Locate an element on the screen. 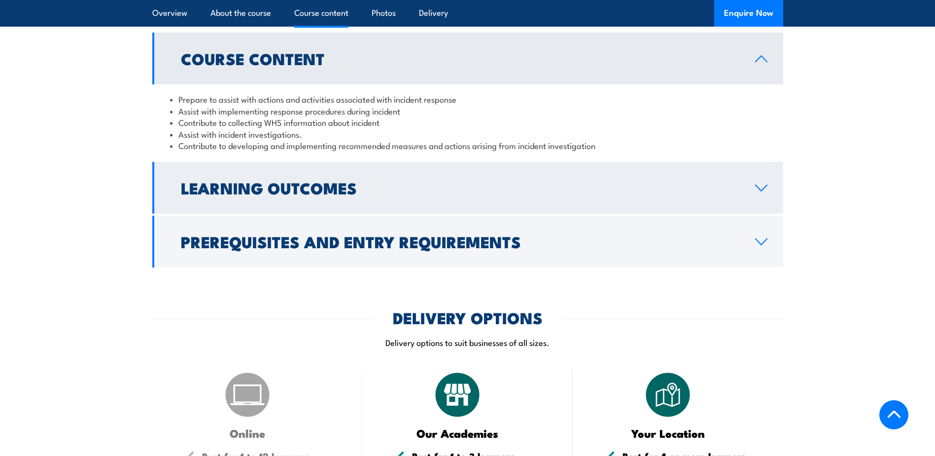  a: Course Content is located at coordinates (468, 58).